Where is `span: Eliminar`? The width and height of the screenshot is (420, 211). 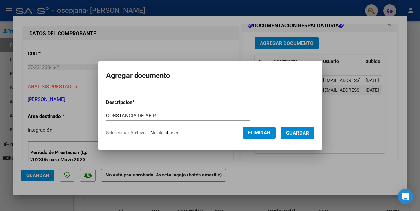 span: Eliminar is located at coordinates (259, 132).